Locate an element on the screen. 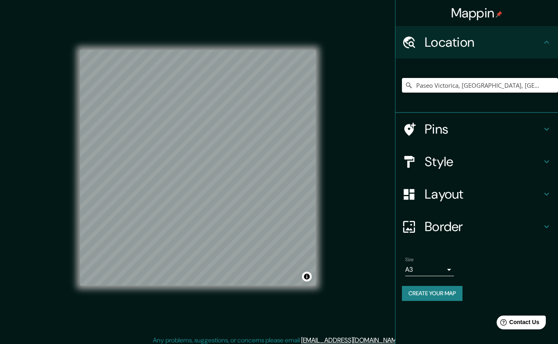  div: Pins is located at coordinates (477, 129).